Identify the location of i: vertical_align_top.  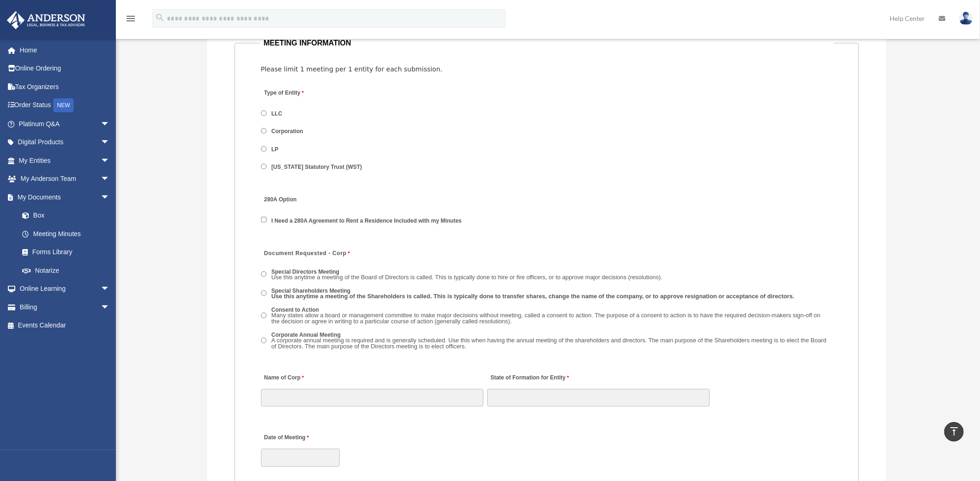
(954, 431).